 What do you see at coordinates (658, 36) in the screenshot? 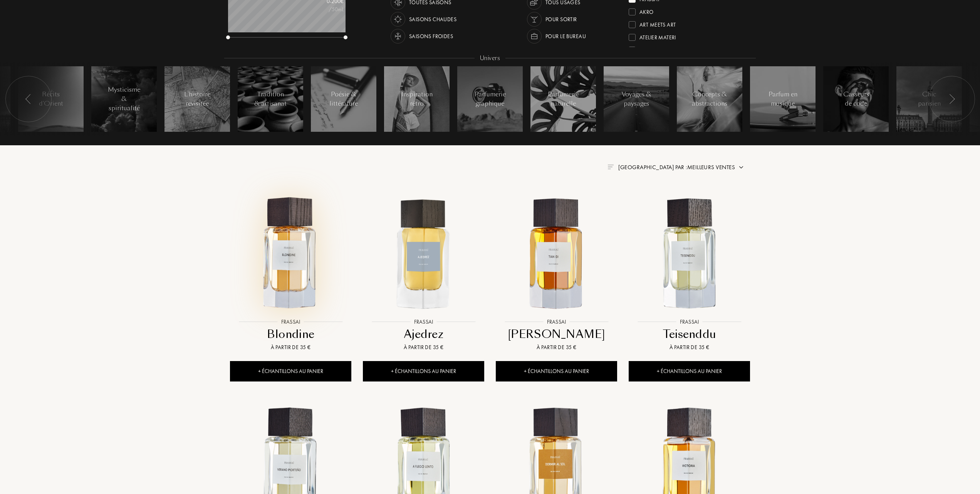
I see `div: Atelier Materi` at bounding box center [658, 36].